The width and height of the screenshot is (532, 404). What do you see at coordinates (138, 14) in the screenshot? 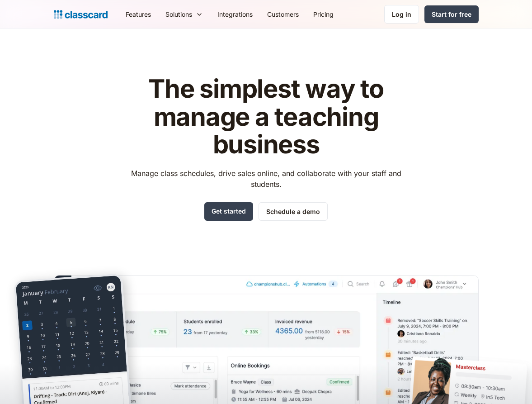
I see `a: Features` at bounding box center [138, 14].